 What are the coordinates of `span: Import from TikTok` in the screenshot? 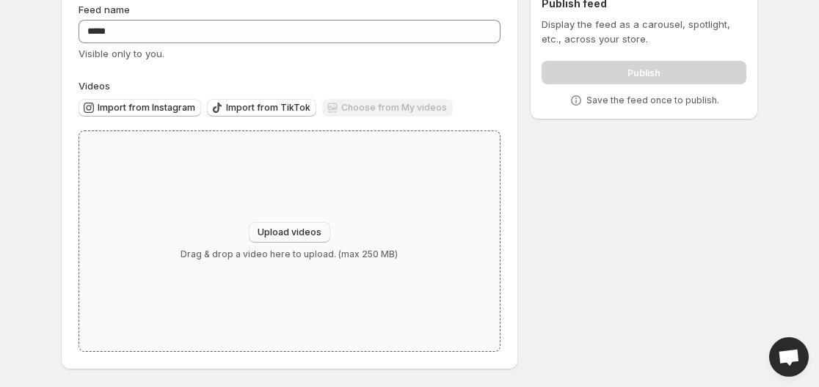 It's located at (268, 108).